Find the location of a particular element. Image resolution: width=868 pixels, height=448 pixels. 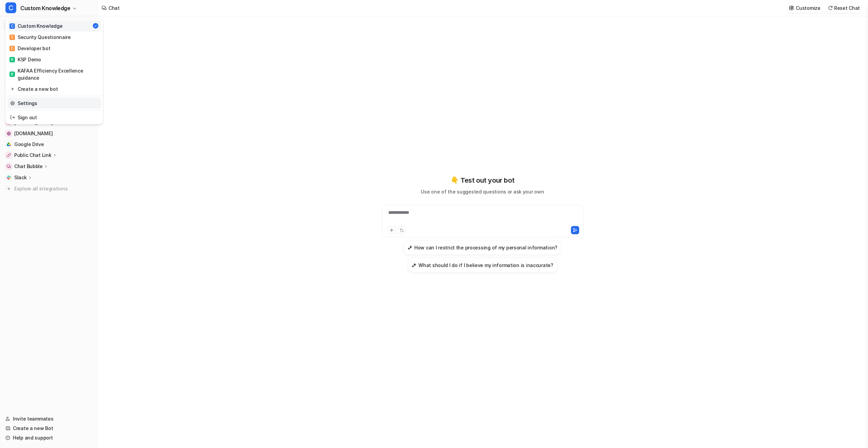

a: Create a new bot is located at coordinates (54, 89).